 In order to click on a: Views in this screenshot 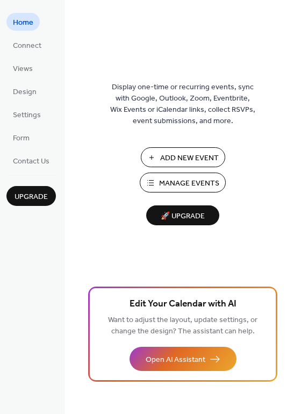, I will do `click(23, 68)`.